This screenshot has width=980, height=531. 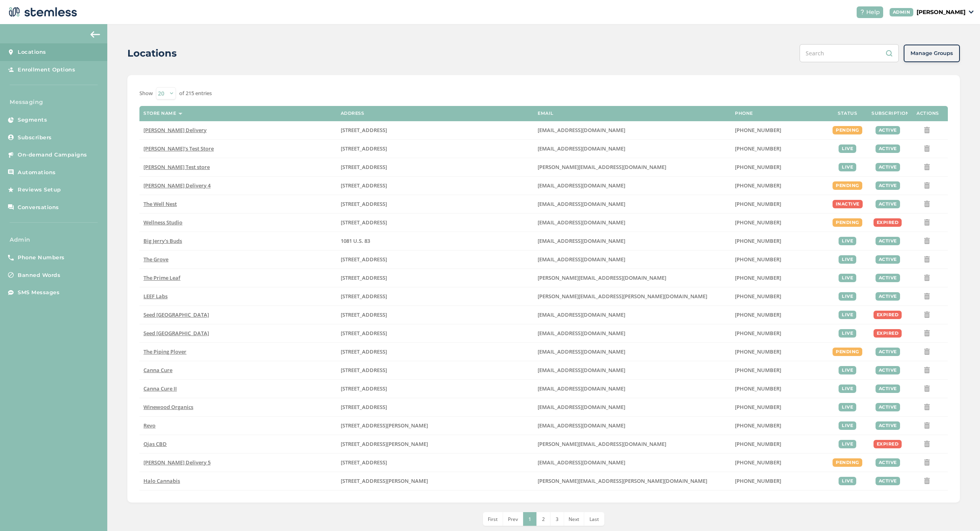 What do you see at coordinates (779, 149) in the screenshot?
I see `label: (503) 804-9208` at bounding box center [779, 149].